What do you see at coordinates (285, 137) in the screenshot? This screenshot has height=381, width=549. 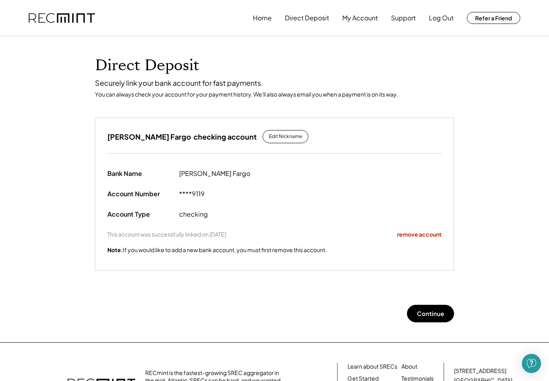 I see `div: Edit Nickname` at bounding box center [285, 137].